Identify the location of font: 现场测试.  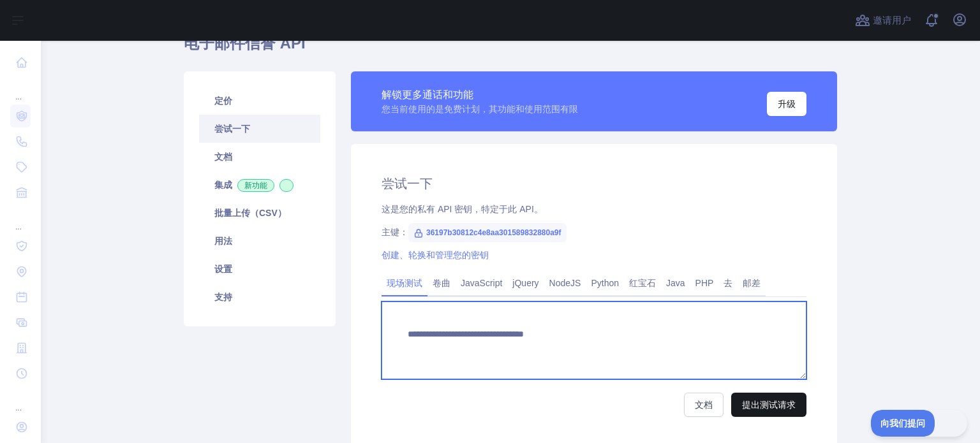
(404, 283).